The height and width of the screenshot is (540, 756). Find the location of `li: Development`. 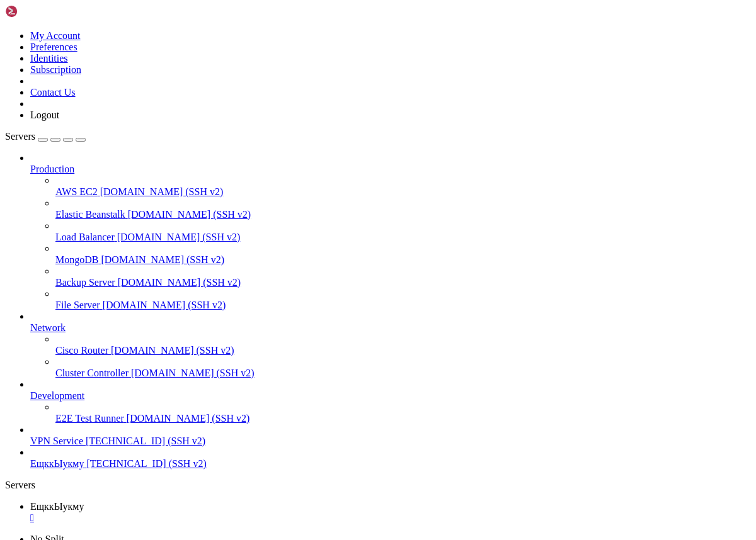

li: Development is located at coordinates (391, 402).